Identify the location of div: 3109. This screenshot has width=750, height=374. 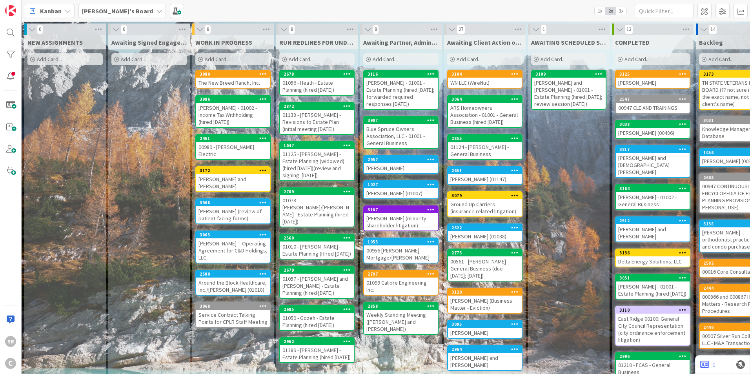
(570, 74).